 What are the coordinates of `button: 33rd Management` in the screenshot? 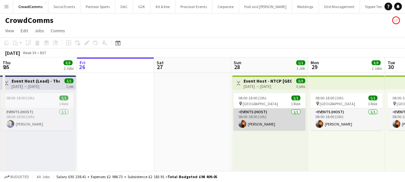 It's located at (339, 6).